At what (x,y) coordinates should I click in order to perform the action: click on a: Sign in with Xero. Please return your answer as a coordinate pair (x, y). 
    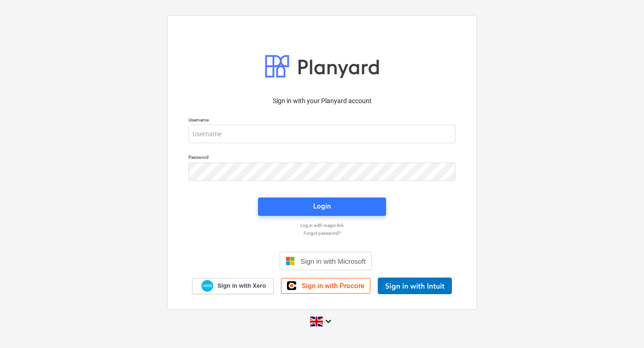
    Looking at the image, I should click on (233, 286).